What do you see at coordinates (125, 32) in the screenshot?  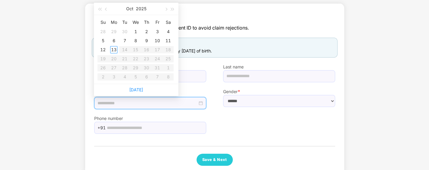 I see `td: 2025-09-30` at bounding box center [125, 32].